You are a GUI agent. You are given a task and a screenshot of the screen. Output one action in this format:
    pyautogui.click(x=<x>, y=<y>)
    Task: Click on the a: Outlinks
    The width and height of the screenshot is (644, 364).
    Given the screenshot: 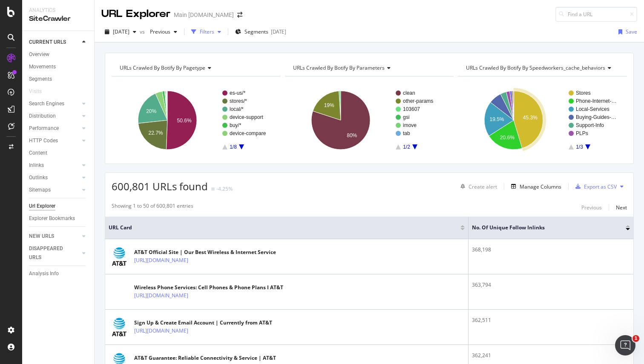 What is the action you would take?
    pyautogui.click(x=54, y=178)
    